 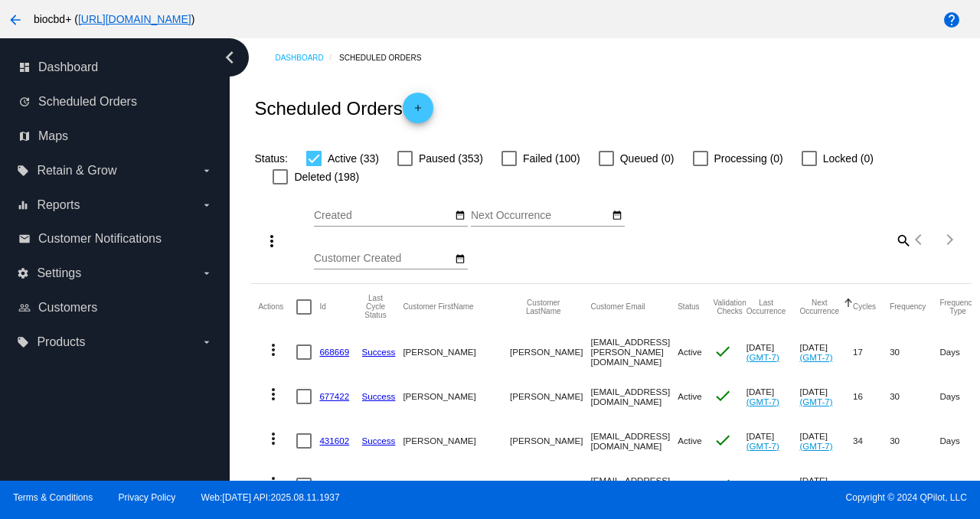 I want to click on a: Terms & Conditions, so click(x=53, y=498).